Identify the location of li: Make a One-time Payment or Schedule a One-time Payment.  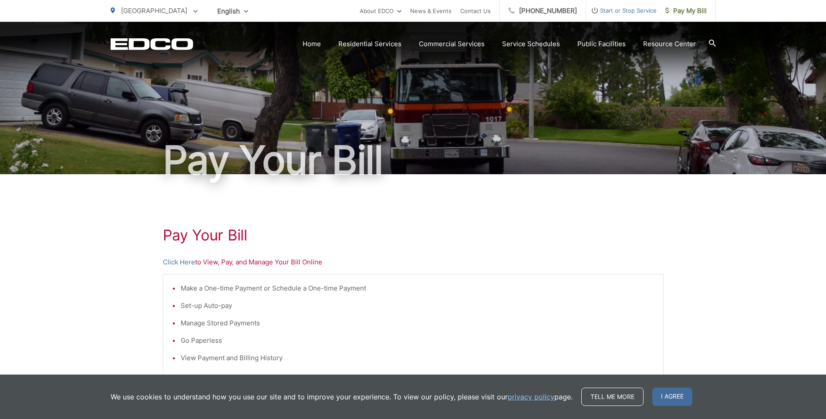
(417, 288).